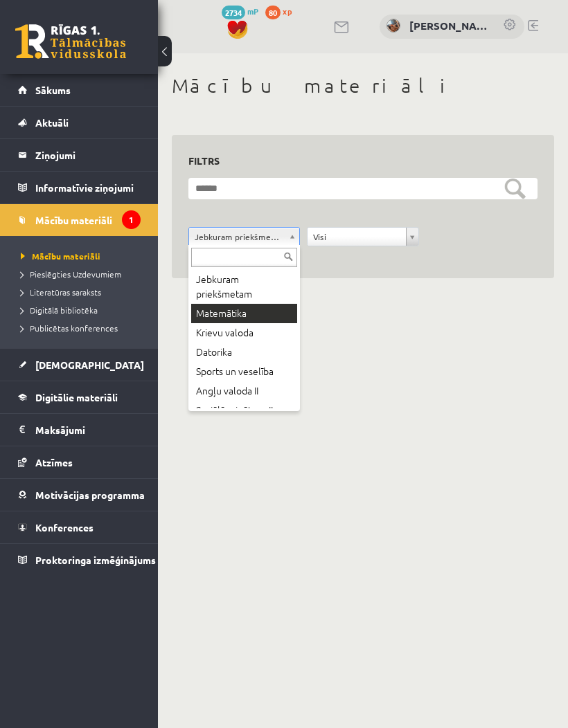 The image size is (568, 728). Describe the element at coordinates (244, 333) in the screenshot. I see `div: Krievu valoda` at that location.